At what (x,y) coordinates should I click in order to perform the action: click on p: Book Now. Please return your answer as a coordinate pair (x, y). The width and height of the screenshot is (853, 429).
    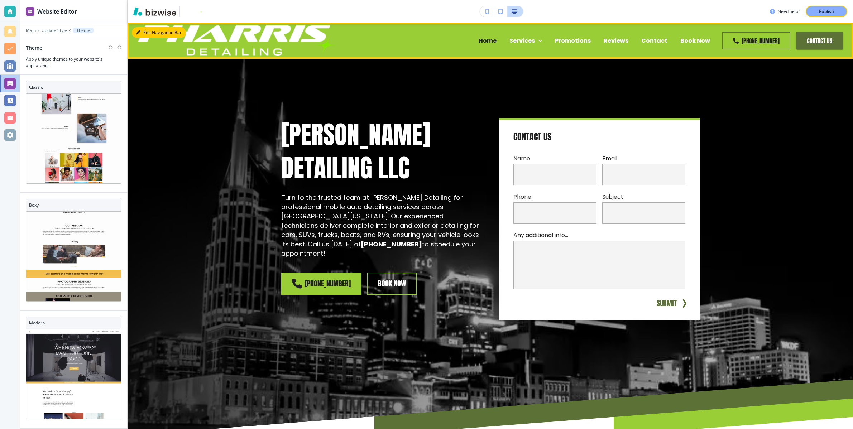
    Looking at the image, I should click on (695, 40).